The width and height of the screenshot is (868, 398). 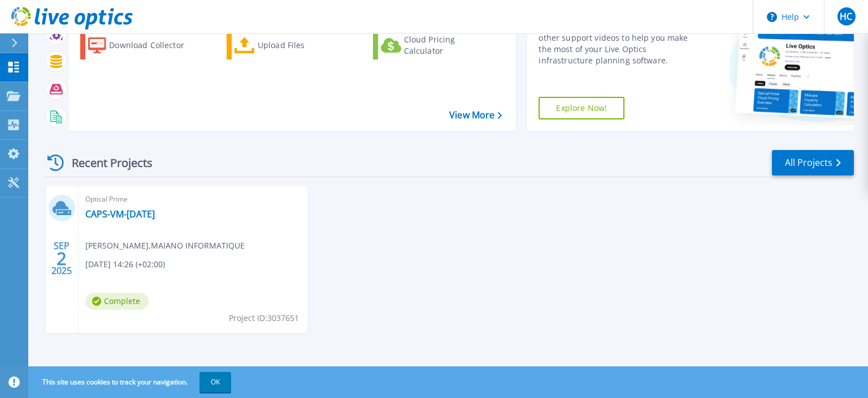 What do you see at coordinates (813, 163) in the screenshot?
I see `a: All Projects` at bounding box center [813, 163].